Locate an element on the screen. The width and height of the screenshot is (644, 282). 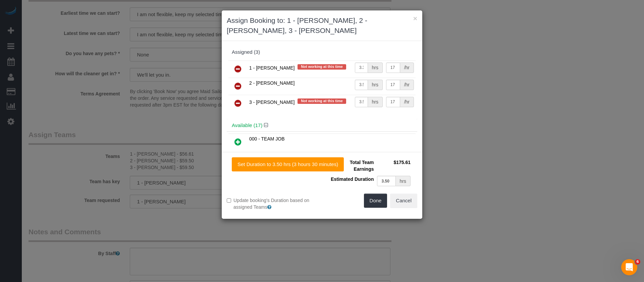
td: Total Team Earnings is located at coordinates (352, 166).